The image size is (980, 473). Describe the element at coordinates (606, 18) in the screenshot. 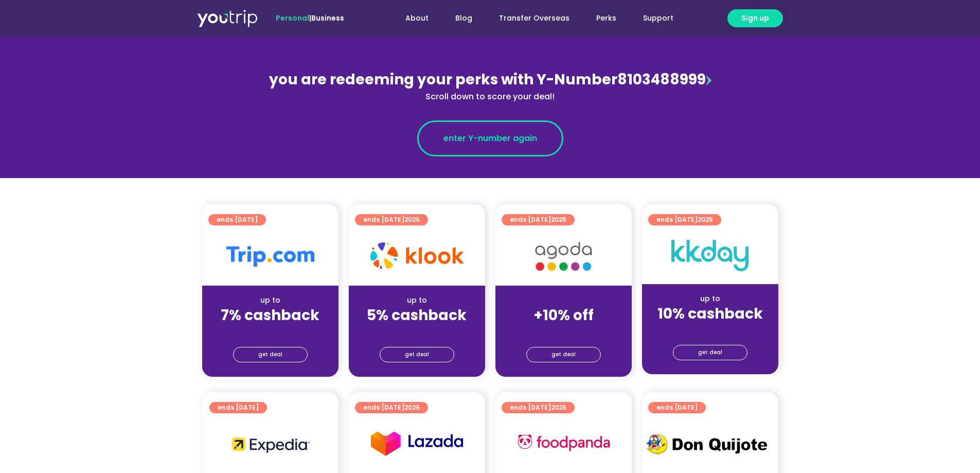

I see `a: Perks` at that location.